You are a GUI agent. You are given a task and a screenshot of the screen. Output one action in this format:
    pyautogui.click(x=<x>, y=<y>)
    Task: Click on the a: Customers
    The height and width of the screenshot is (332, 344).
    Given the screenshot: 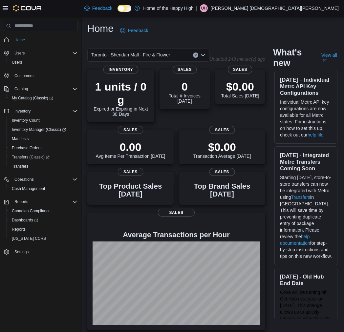 What is the action you would take?
    pyautogui.click(x=24, y=76)
    